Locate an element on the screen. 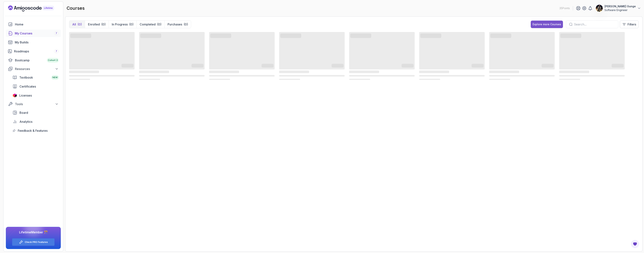 Image resolution: width=644 pixels, height=253 pixels. img: jetbrains icon is located at coordinates (15, 95).